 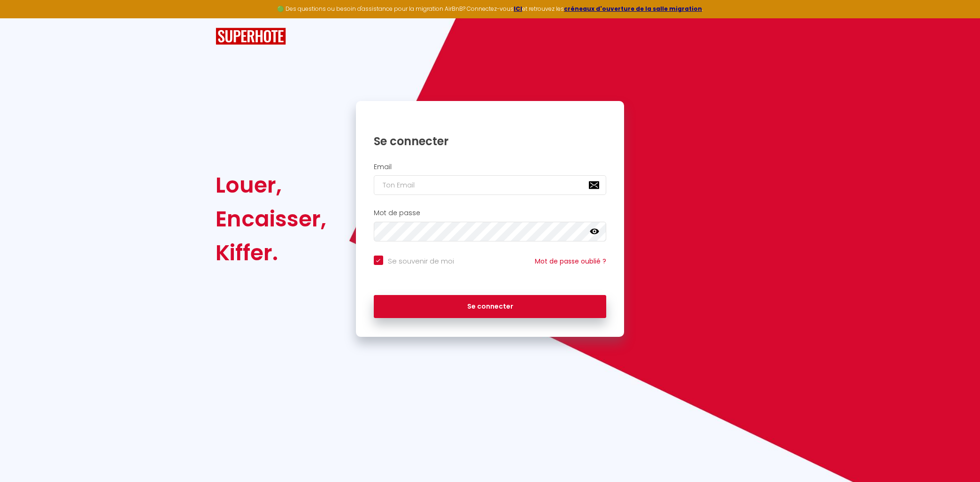 What do you see at coordinates (518, 8) in the screenshot?
I see `strong: ICI` at bounding box center [518, 8].